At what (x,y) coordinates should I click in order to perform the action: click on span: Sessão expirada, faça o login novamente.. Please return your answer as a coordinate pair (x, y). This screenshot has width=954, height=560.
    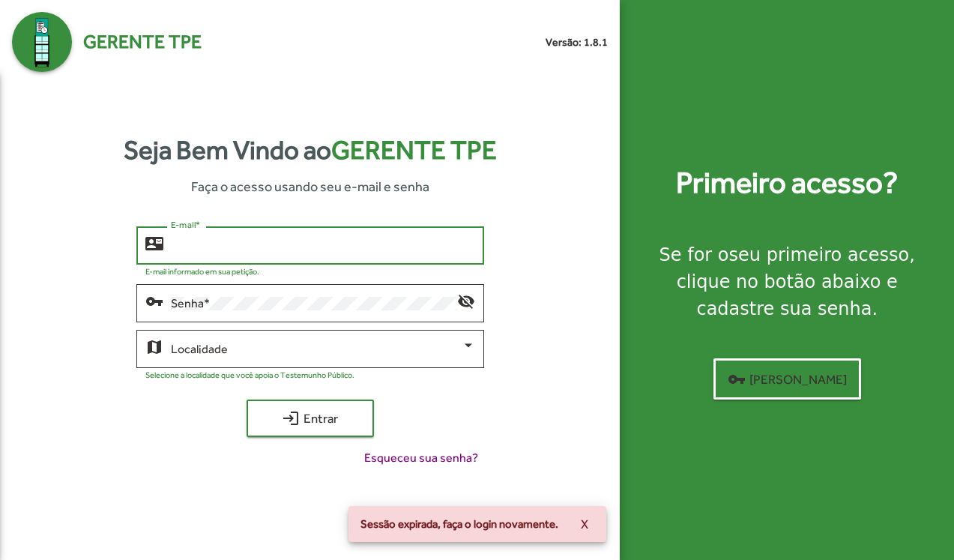
    Looking at the image, I should click on (460, 524).